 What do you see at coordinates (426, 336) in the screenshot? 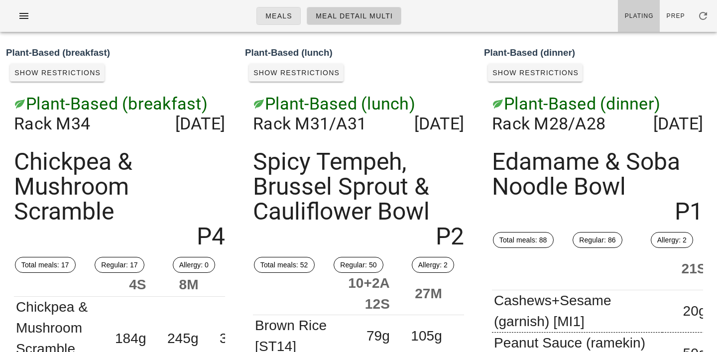
I see `span: 105g` at bounding box center [426, 336].